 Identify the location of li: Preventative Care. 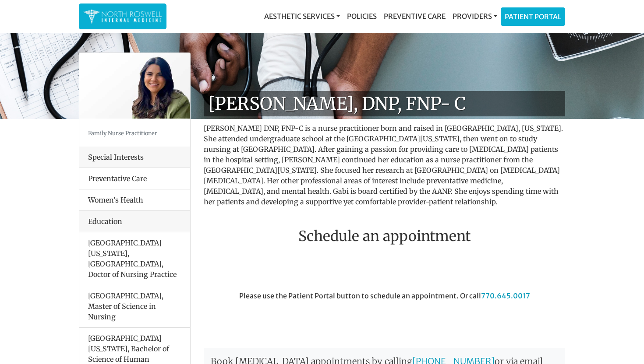
(134, 178).